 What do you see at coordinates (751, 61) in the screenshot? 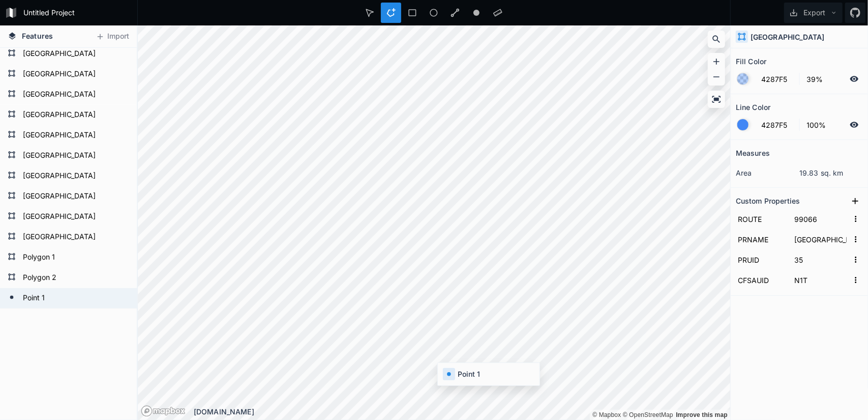
I see `h2: Fill Color` at bounding box center [751, 61].